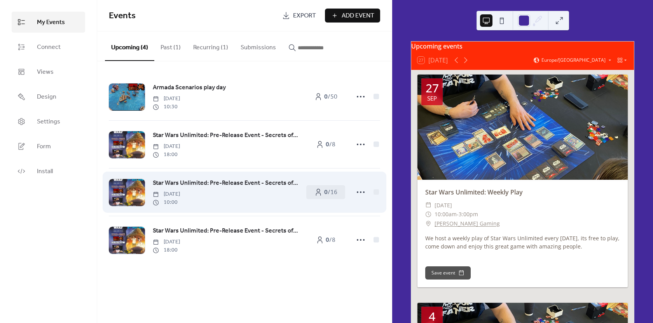 The image size is (653, 323). I want to click on button: Upcoming (4), so click(129, 46).